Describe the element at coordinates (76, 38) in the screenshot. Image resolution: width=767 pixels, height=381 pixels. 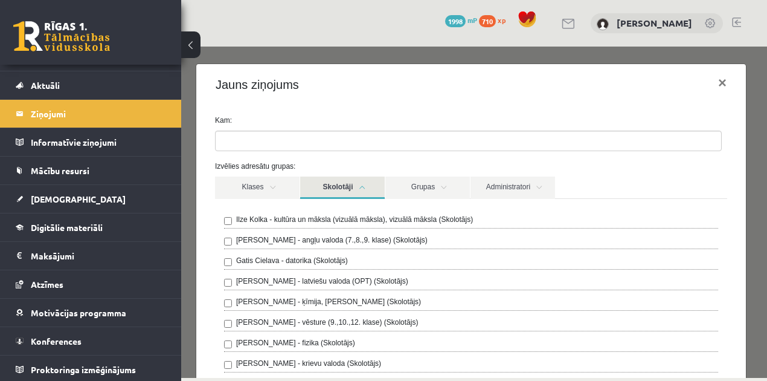
I see `h4: Jauns ziņojums` at that location.